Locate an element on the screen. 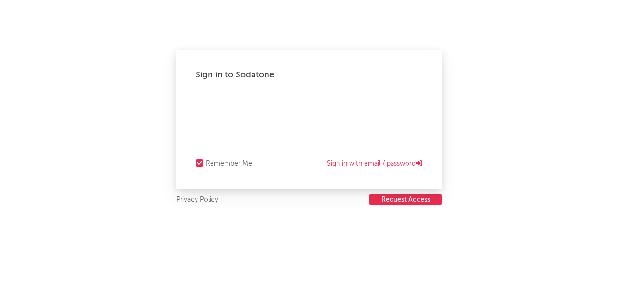 This screenshot has height=305, width=618. button: Request Access is located at coordinates (406, 200).